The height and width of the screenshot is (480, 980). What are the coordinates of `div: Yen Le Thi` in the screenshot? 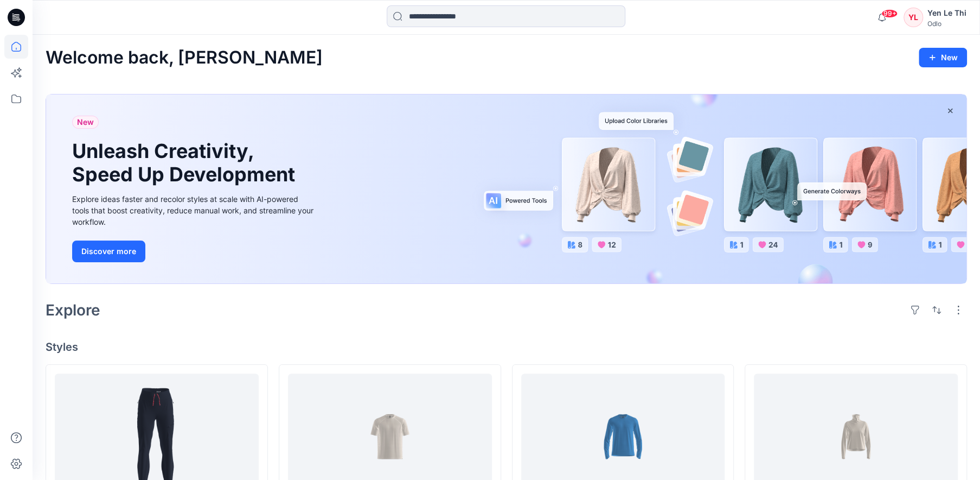 It's located at (947, 13).